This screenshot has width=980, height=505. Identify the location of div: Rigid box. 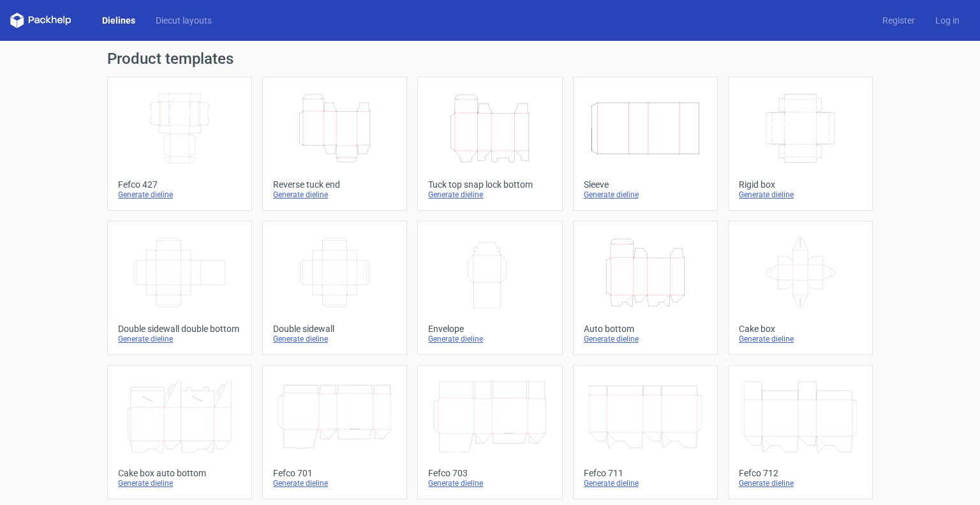
(800, 185).